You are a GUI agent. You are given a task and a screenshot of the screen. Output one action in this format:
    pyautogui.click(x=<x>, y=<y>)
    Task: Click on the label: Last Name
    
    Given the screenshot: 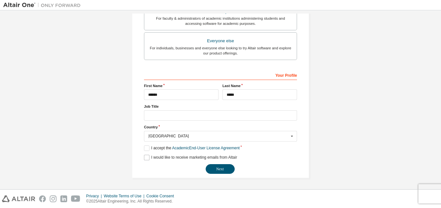 What is the action you would take?
    pyautogui.click(x=259, y=86)
    